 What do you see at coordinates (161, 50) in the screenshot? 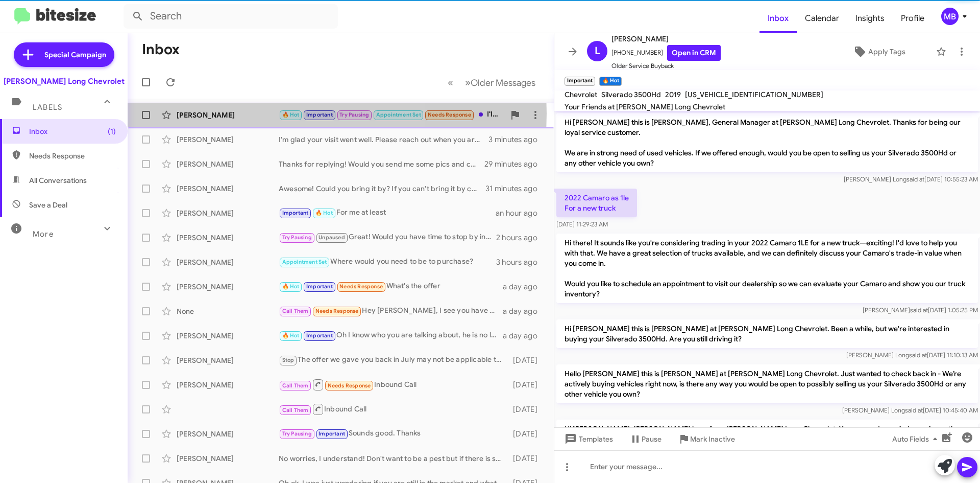
I see `h1: Inbox` at bounding box center [161, 50].